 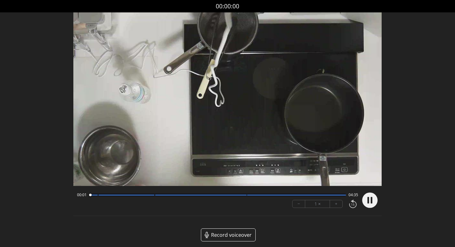 What do you see at coordinates (82, 195) in the screenshot?
I see `span: 00:01` at bounding box center [82, 195].